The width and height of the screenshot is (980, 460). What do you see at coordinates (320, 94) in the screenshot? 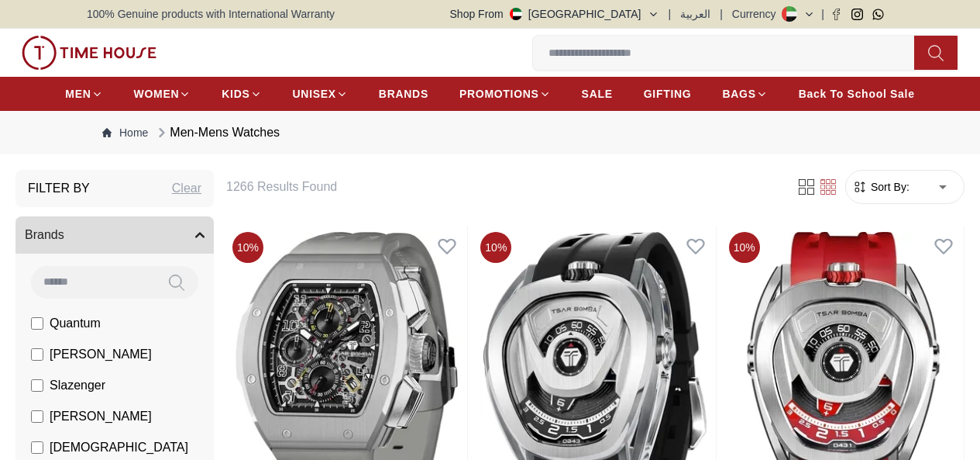
I see `a: UNISEX` at bounding box center [320, 94].